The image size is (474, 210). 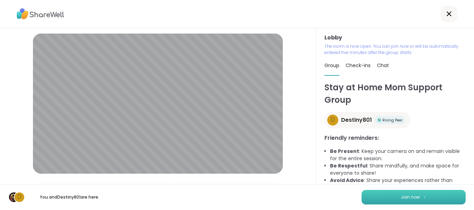 What do you see at coordinates (394, 94) in the screenshot?
I see `h1: Stay at Home Mom Support Group` at bounding box center [394, 94].